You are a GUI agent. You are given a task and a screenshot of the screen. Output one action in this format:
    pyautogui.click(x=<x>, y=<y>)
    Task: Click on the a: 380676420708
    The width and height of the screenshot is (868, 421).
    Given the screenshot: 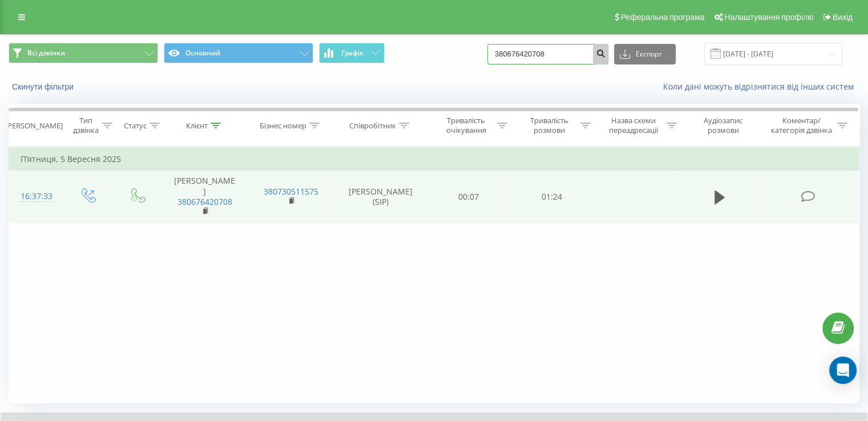 What is the action you would take?
    pyautogui.click(x=205, y=201)
    